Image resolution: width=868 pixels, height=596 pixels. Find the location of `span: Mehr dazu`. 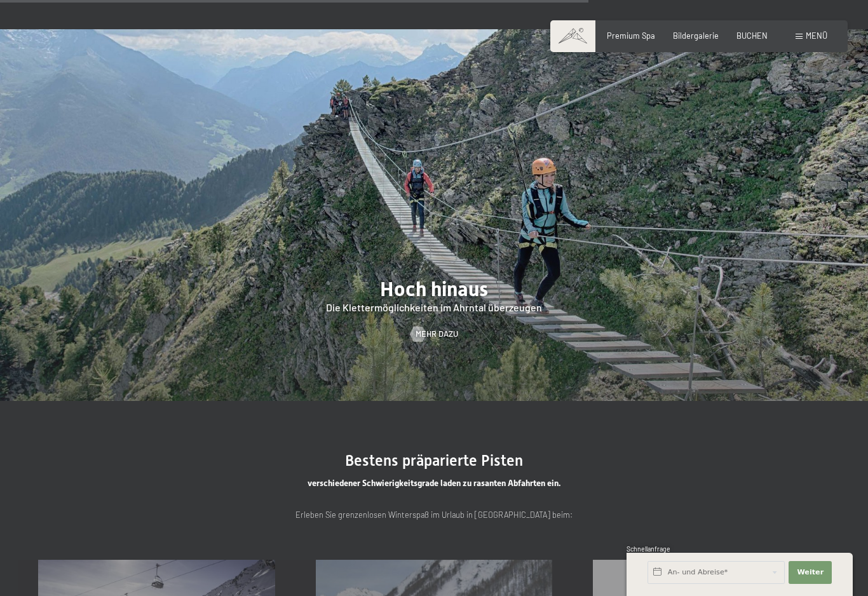

span: Mehr dazu is located at coordinates (437, 334).